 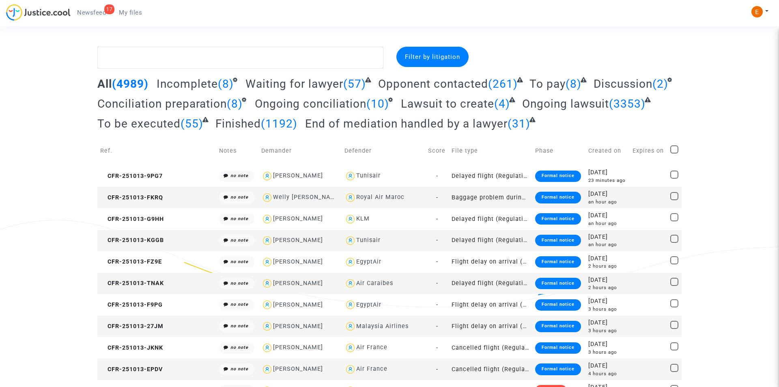 What do you see at coordinates (132, 326) in the screenshot?
I see `span: CFR-251013-27JM` at bounding box center [132, 326].